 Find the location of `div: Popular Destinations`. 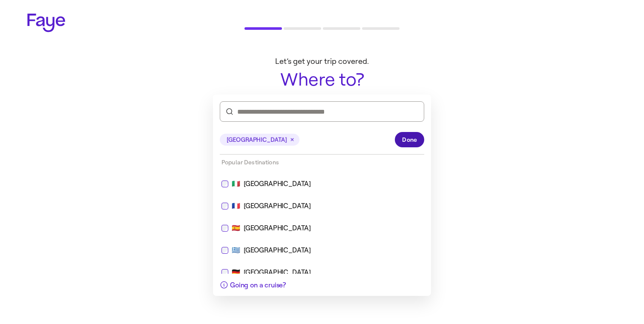

div: Popular Destinations is located at coordinates (322, 163).